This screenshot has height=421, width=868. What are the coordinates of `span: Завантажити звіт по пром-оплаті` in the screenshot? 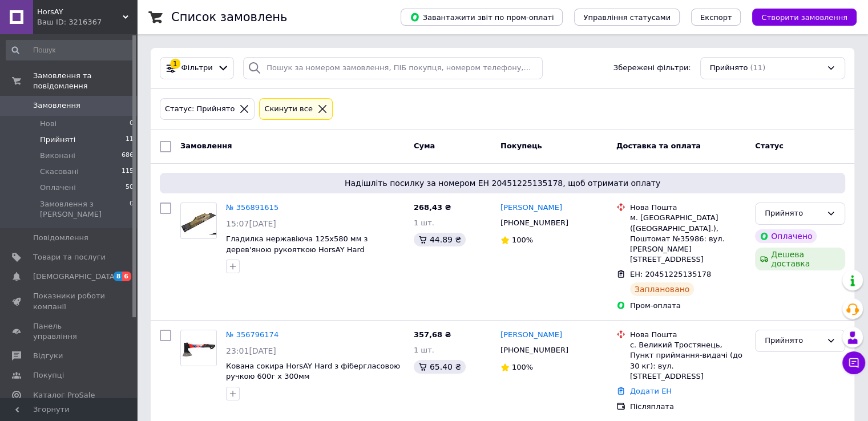 It's located at (482, 17).